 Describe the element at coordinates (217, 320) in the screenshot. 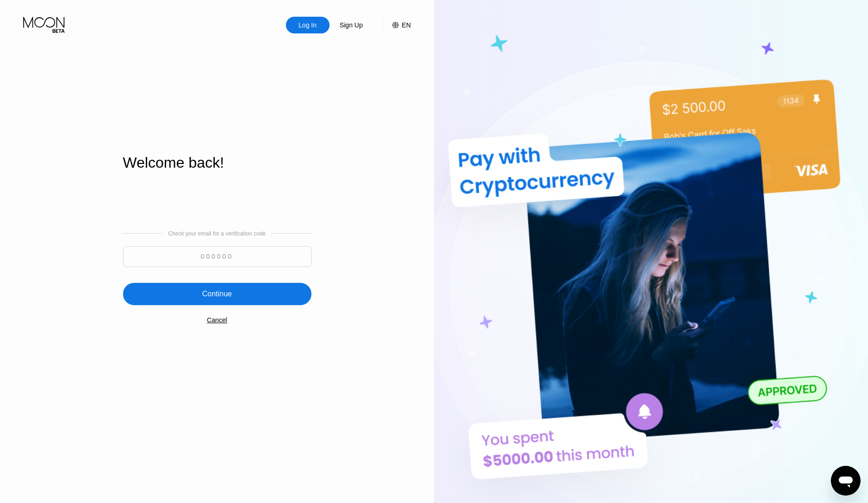

I see `div: Cancel` at that location.